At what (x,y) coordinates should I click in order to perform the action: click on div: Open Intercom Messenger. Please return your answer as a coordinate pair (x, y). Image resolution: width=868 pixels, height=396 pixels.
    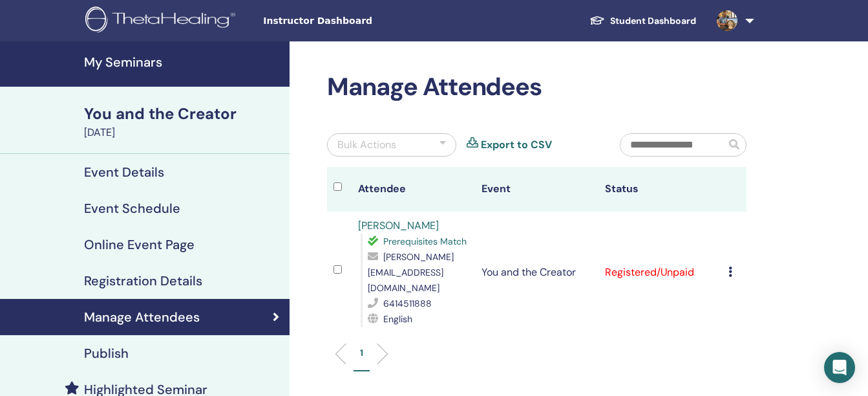
    Looking at the image, I should click on (840, 367).